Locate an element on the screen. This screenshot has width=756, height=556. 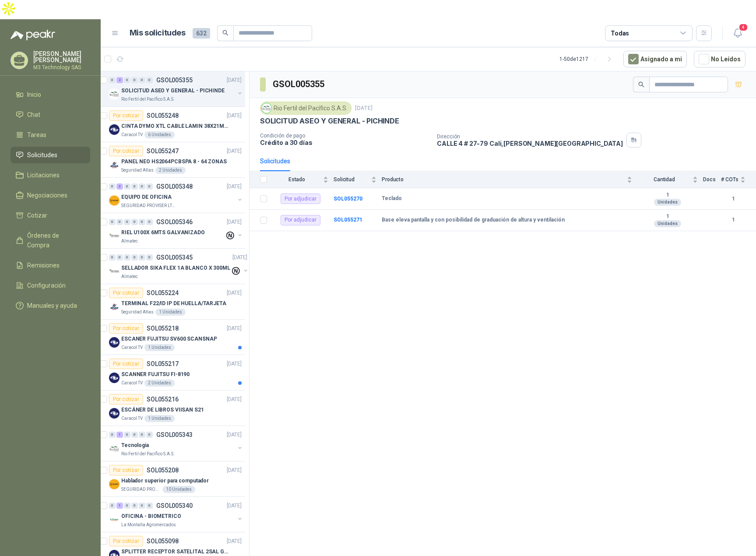
div: 10 Unidades is located at coordinates (178, 490).